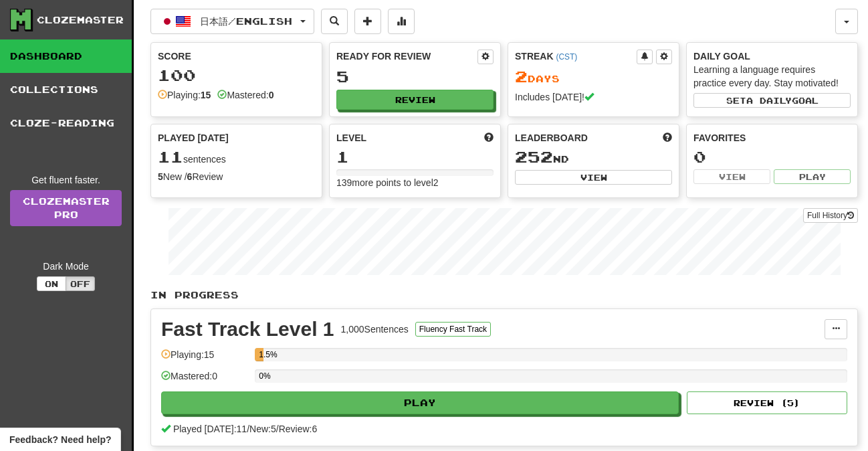 The width and height of the screenshot is (868, 451). I want to click on button: Off, so click(80, 284).